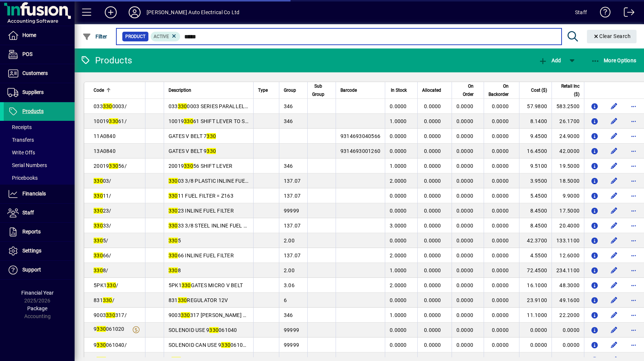  Describe the element at coordinates (215, 226) in the screenshot. I see `span: 33 3/8 STEEL INLINE FUEL FILTER` at that location.